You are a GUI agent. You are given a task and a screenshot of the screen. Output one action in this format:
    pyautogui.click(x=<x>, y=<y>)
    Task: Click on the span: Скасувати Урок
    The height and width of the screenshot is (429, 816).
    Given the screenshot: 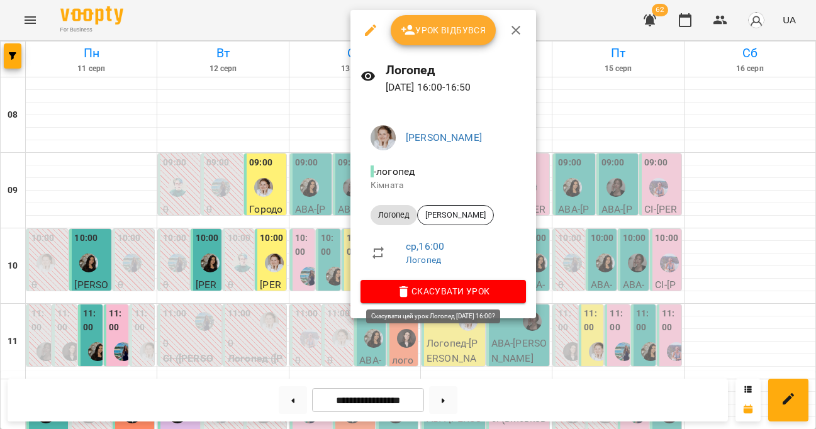 What is the action you would take?
    pyautogui.click(x=443, y=291)
    